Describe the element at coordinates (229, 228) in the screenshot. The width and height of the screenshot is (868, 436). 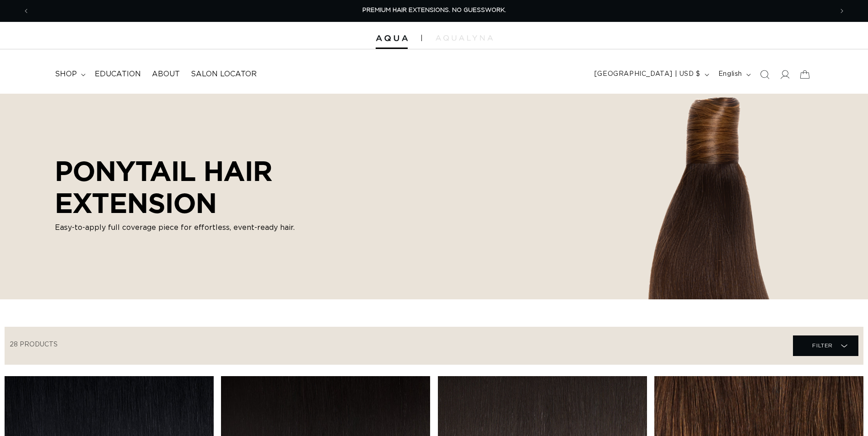
I see `p: Easy-to-apply full coverage piece for effortless, event-ready hair.` at that location.